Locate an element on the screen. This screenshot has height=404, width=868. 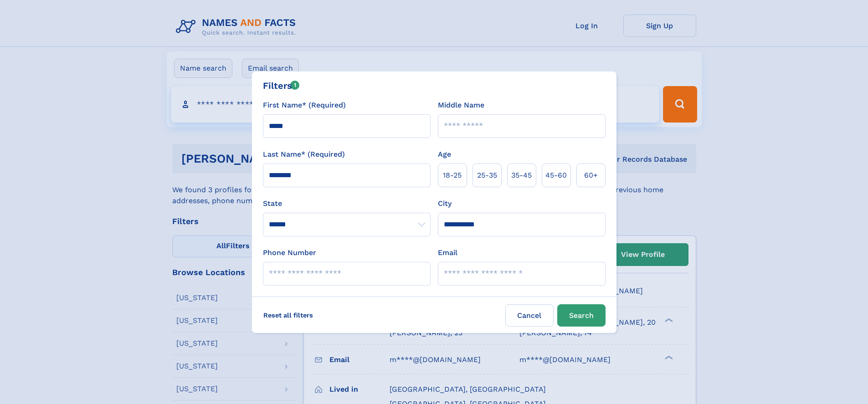
span: 60+ is located at coordinates (591, 175).